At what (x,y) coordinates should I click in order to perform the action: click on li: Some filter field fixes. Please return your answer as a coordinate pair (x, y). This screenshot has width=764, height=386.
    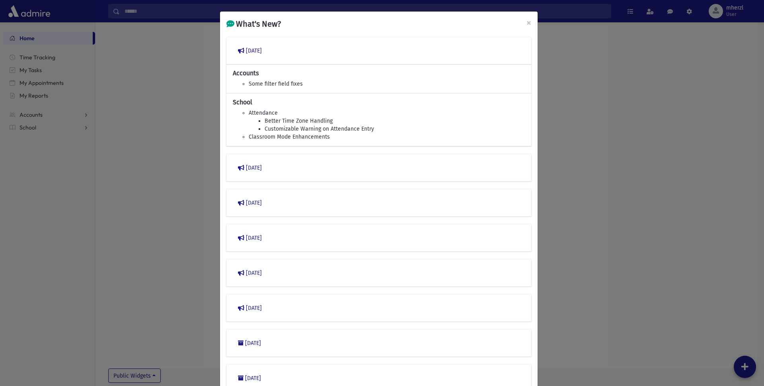
    Looking at the image, I should click on (387, 84).